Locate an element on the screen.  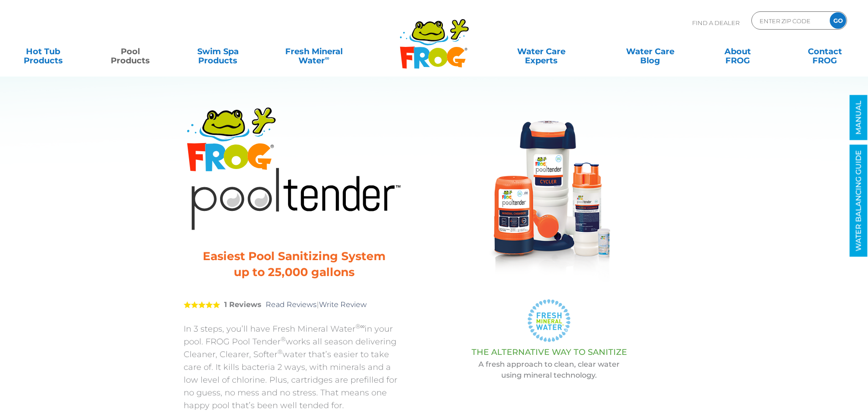
strong: 1 Reviews is located at coordinates (243, 304).